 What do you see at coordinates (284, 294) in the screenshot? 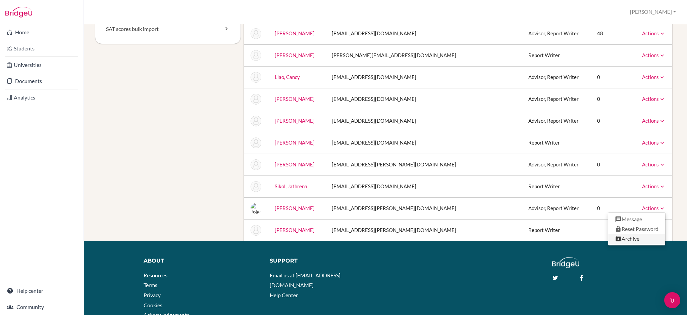
I see `a: Help Center` at bounding box center [284, 294].